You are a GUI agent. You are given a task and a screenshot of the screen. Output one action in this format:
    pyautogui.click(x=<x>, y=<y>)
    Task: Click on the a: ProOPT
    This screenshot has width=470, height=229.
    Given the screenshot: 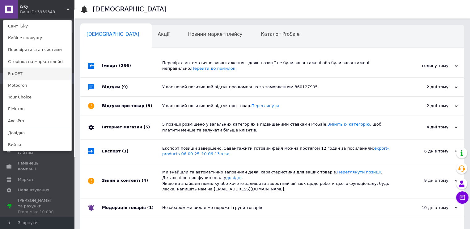 What is the action you would take?
    pyautogui.click(x=37, y=74)
    